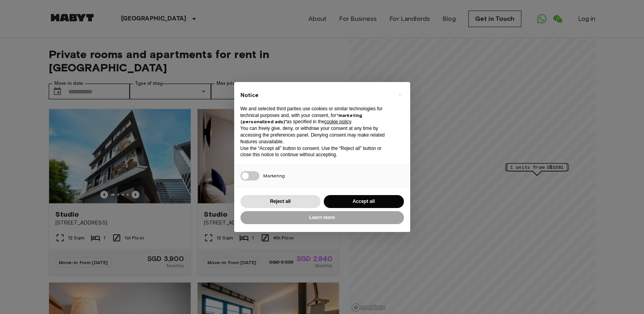 This screenshot has width=644, height=314. Describe the element at coordinates (274, 176) in the screenshot. I see `span: Marketing` at that location.